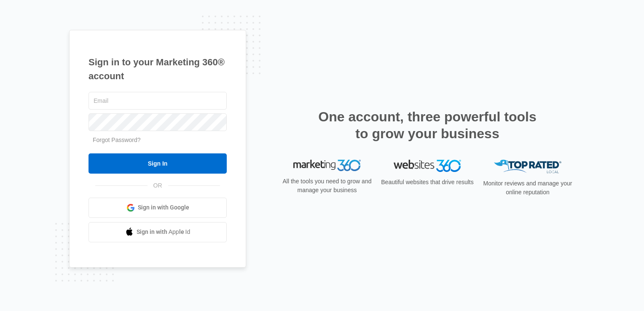 The image size is (644, 311). I want to click on input: Sign In, so click(158, 163).